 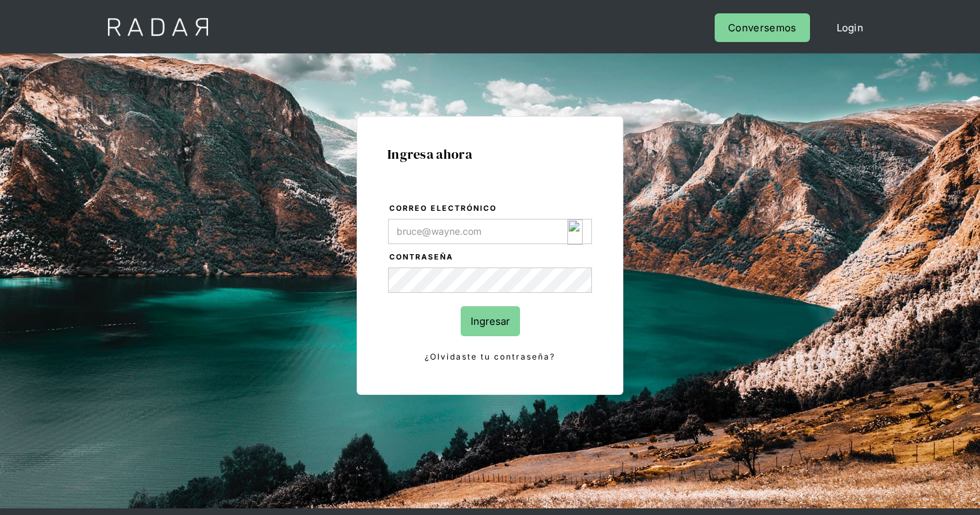 I want to click on input: bruce@wayne.com, so click(x=490, y=232).